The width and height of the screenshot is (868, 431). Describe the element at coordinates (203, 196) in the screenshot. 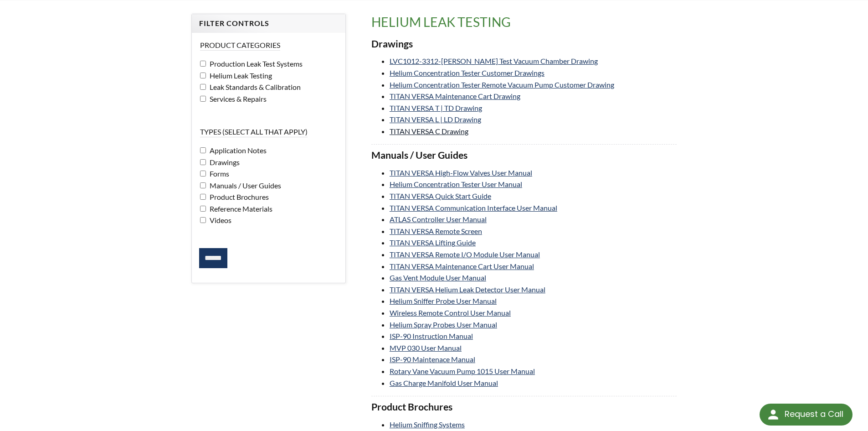

I see `input: Product Brochures` at that location.